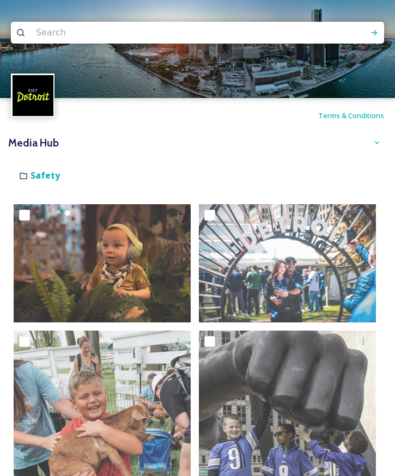 This screenshot has width=395, height=476. What do you see at coordinates (351, 115) in the screenshot?
I see `a: Terms & Conditions` at bounding box center [351, 115].